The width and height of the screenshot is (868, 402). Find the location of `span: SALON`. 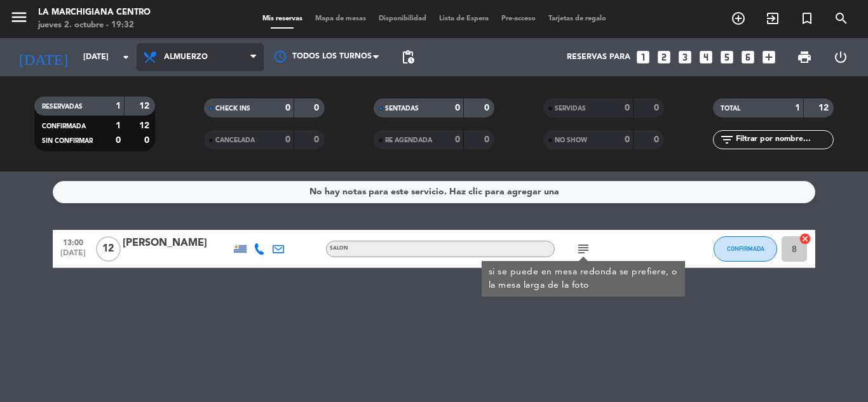

span: SALON is located at coordinates (339, 248).